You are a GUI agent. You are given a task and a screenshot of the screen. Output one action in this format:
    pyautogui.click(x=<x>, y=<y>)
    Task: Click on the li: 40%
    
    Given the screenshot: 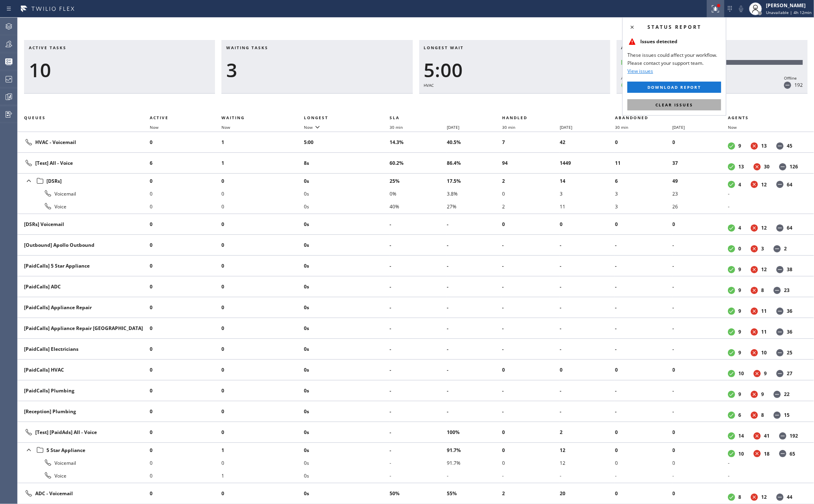 What is the action you would take?
    pyautogui.click(x=418, y=206)
    